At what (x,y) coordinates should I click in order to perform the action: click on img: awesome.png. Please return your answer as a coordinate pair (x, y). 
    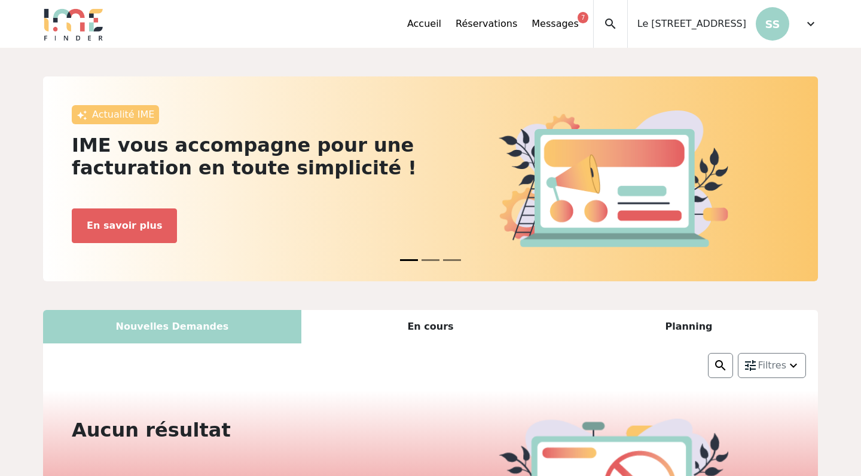
    Looking at the image, I should click on (82, 115).